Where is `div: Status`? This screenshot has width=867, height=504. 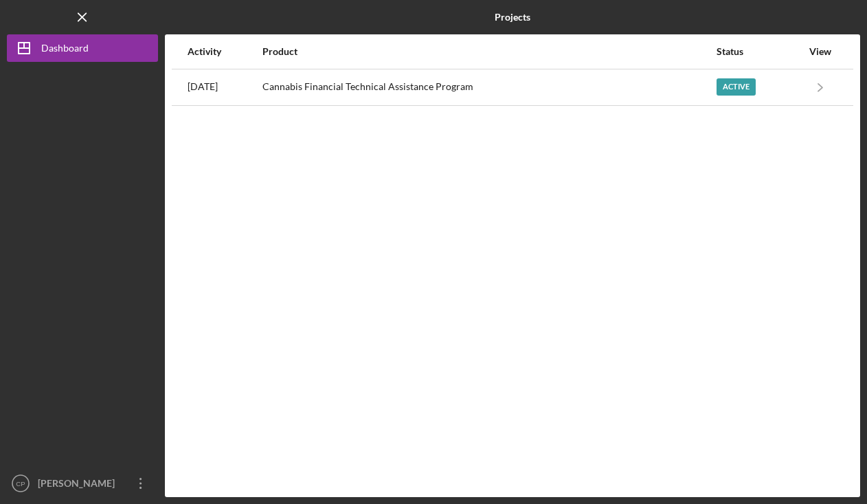
div: Status is located at coordinates (759, 52).